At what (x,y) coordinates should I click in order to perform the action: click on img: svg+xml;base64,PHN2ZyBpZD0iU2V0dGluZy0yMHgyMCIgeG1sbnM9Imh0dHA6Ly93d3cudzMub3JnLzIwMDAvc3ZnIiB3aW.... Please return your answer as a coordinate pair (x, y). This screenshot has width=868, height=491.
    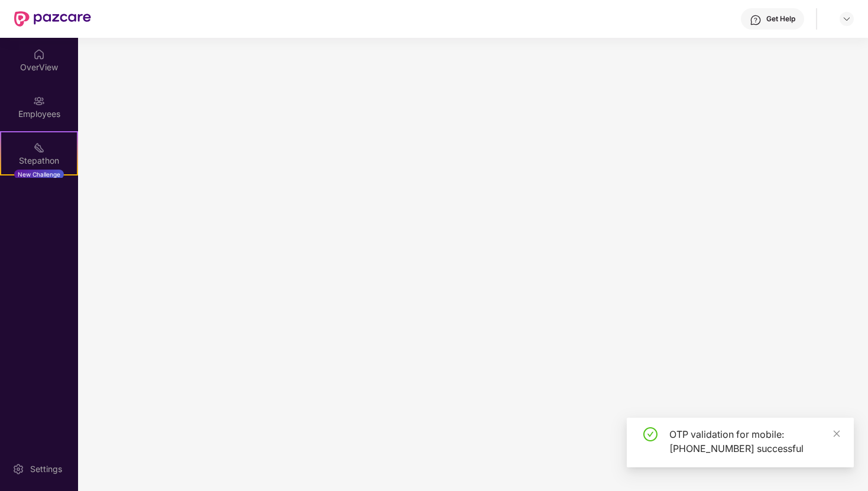
    Looking at the image, I should click on (18, 469).